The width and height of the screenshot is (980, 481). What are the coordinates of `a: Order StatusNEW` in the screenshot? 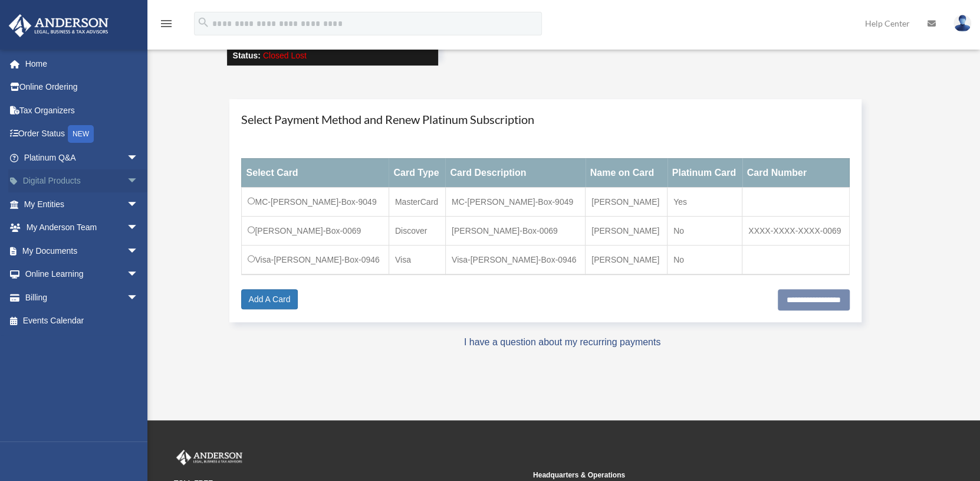 It's located at (82, 134).